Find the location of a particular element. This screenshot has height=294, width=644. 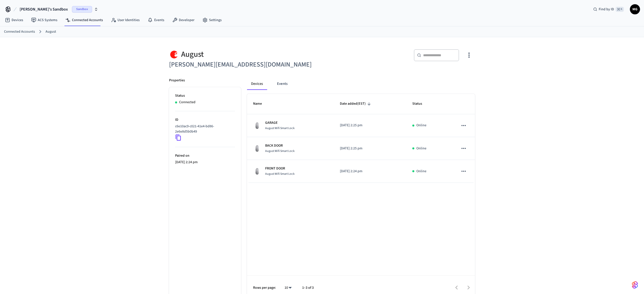

a: Developer is located at coordinates (183, 20).